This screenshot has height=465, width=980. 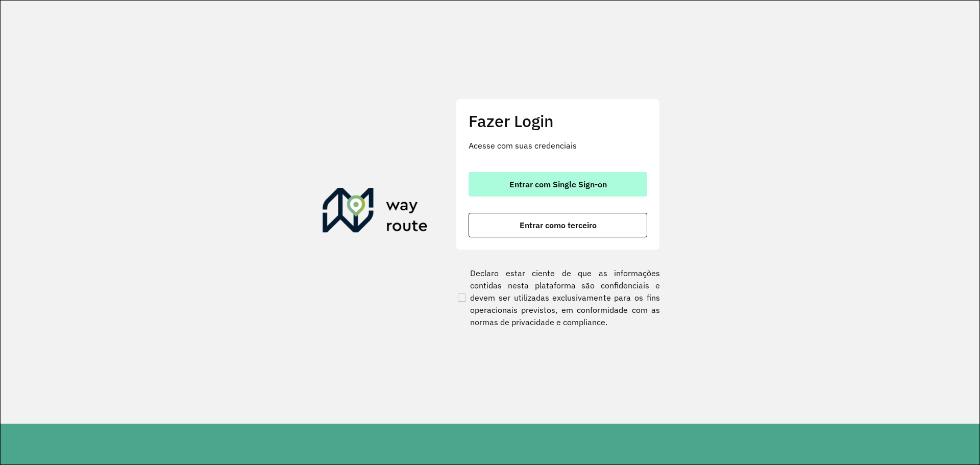 What do you see at coordinates (375, 212) in the screenshot?
I see `img: Roteirizador AmbevTech` at bounding box center [375, 212].